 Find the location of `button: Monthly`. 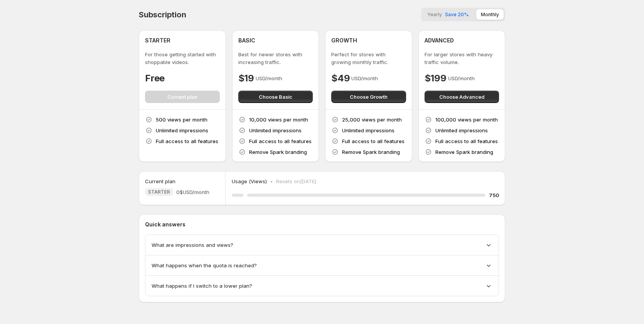

button: Monthly is located at coordinates (490, 14).